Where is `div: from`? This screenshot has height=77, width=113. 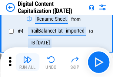
div: from is located at coordinates (76, 19).